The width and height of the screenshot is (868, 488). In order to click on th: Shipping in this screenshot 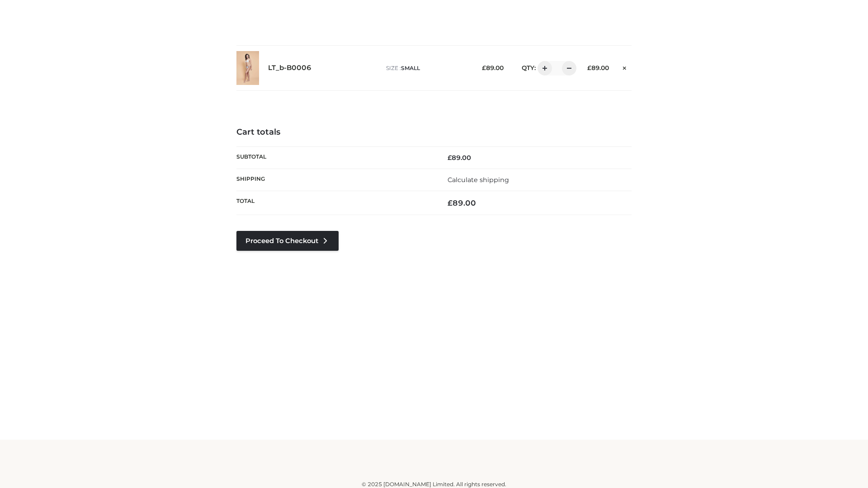, I will do `click(335, 179)`.